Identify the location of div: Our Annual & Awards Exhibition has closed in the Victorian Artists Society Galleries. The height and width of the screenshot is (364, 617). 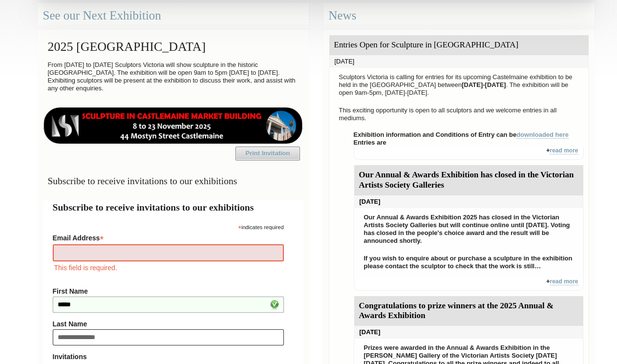
(468, 181).